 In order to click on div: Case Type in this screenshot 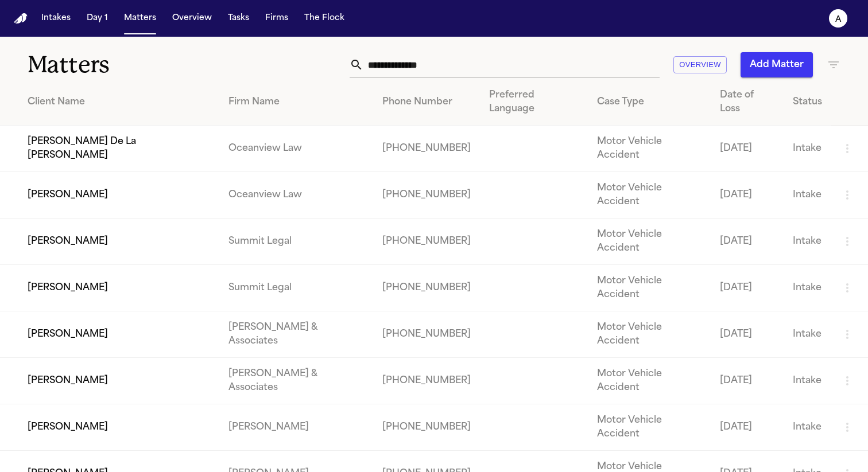, I will do `click(650, 102)`.